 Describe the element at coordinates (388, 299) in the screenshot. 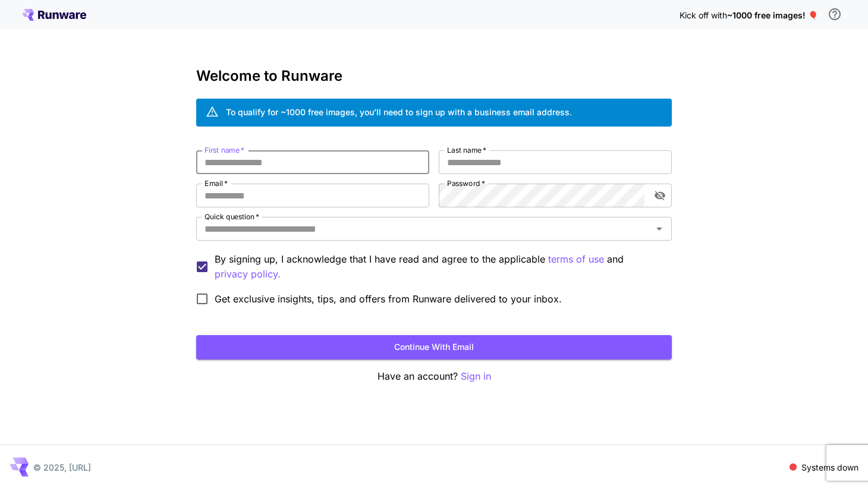

I see `span: Get exclusive insights, tips, and offers from Runware delivered to your inbox.` at that location.